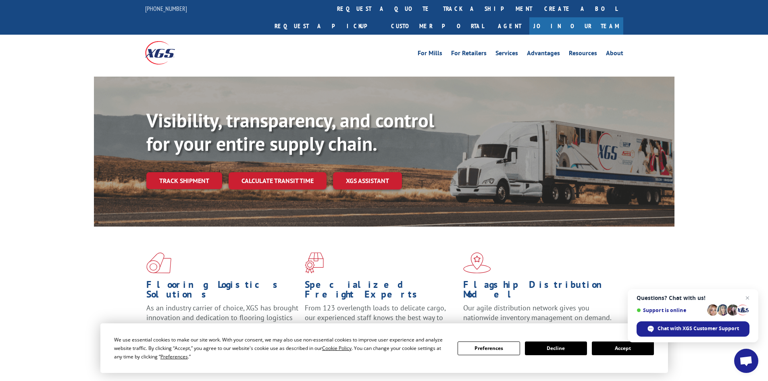 The width and height of the screenshot is (768, 381). I want to click on span: As an industry carrier of choice, XGS has brought innovation and dedication to flooring logistics..., so click(222, 317).